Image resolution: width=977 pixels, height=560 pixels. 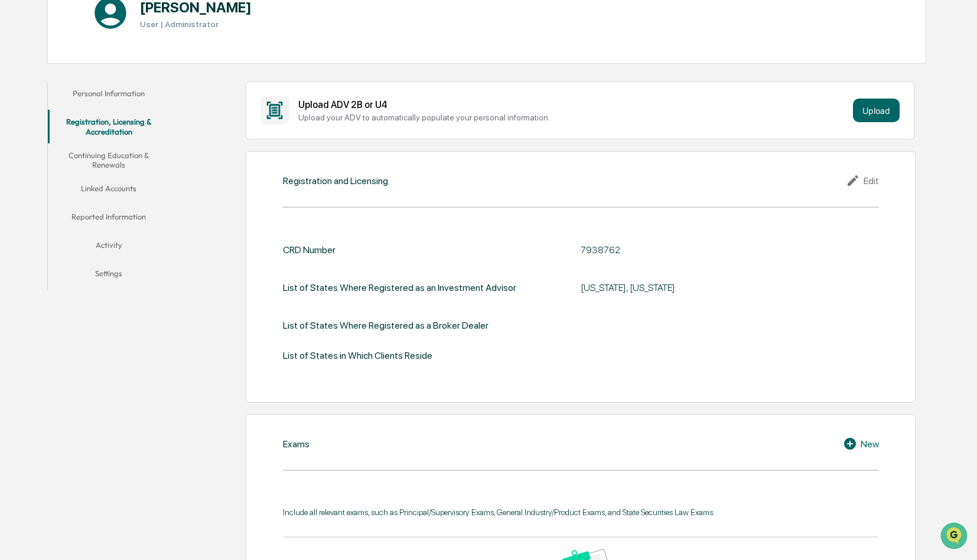 I want to click on span: Attestations, so click(x=121, y=154).